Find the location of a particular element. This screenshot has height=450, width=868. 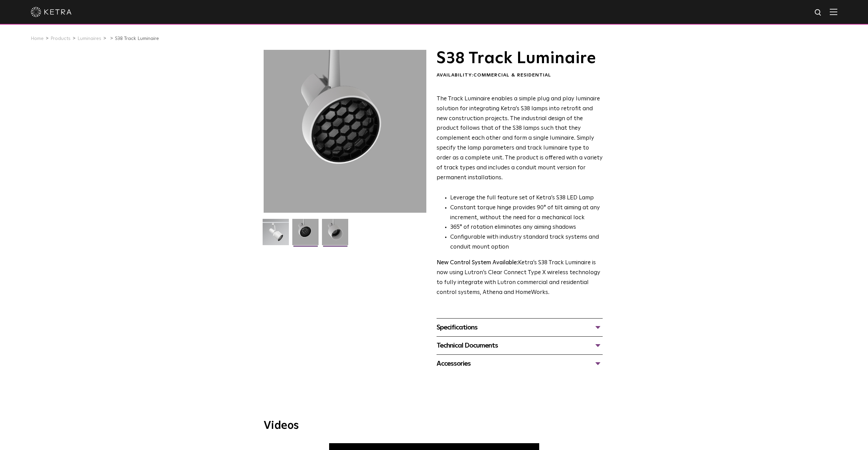

div: Technical Documents is located at coordinates (519, 345).